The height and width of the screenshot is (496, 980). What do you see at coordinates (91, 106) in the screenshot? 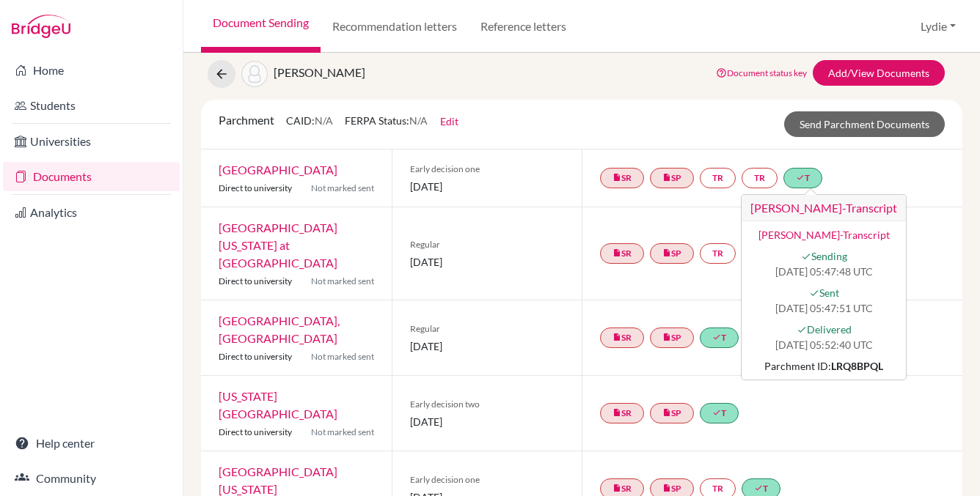
I see `a: Students` at bounding box center [91, 106].